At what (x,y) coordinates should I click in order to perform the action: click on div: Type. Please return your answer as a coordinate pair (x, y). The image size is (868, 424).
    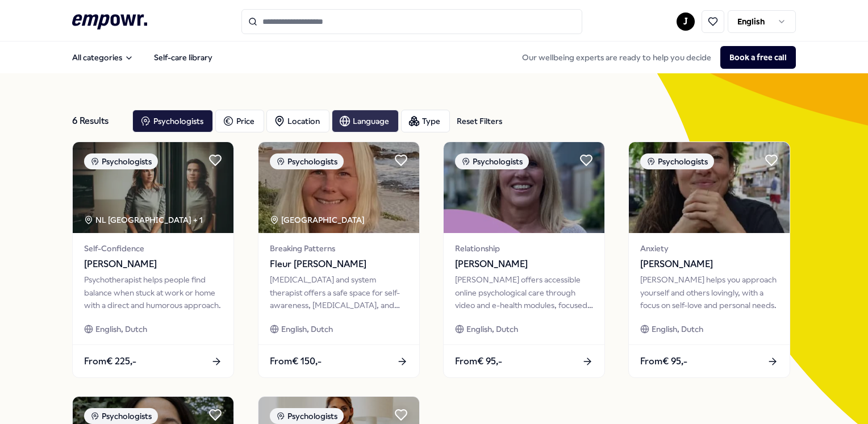
    Looking at the image, I should click on (426, 121).